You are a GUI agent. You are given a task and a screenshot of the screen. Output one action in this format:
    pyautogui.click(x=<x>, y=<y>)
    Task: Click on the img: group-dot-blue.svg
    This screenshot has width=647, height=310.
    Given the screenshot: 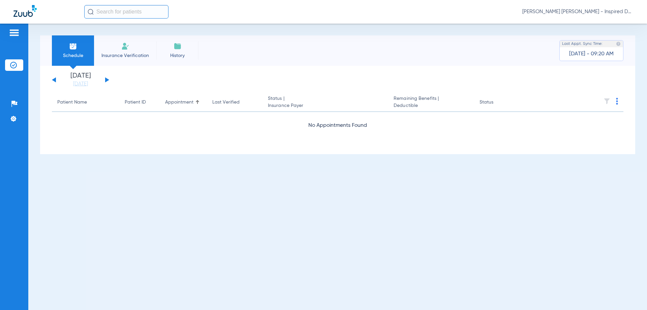 What is the action you would take?
    pyautogui.click(x=617, y=101)
    